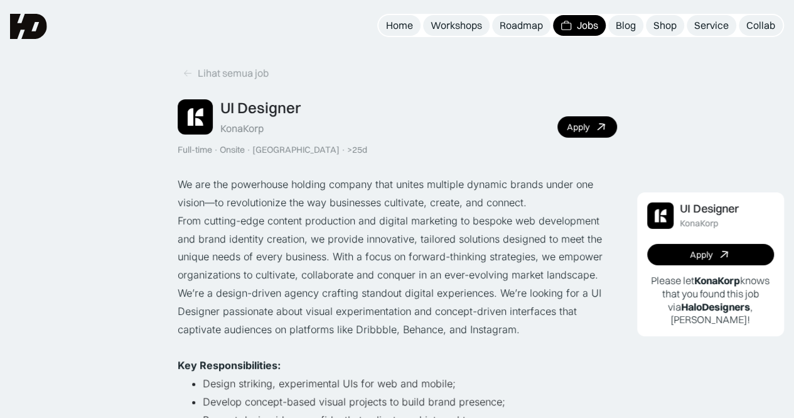 This screenshot has width=794, height=418. Describe the element at coordinates (195, 149) in the screenshot. I see `div: Full-time` at that location.